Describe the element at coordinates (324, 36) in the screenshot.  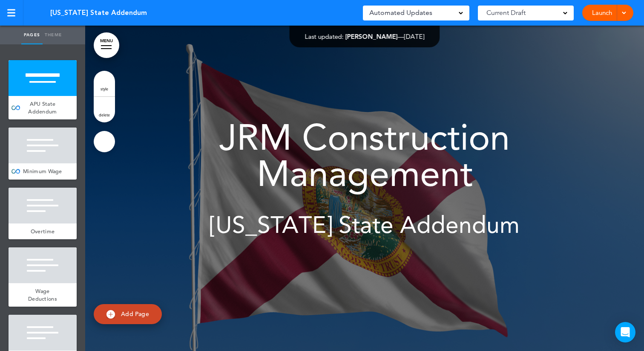
I see `span: Last updated:` at that location.